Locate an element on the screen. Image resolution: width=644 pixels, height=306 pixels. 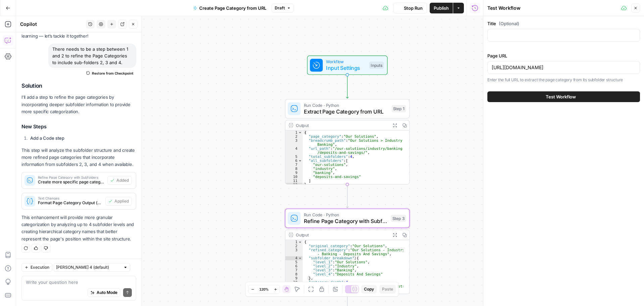
span: Added is located at coordinates (122, 180).